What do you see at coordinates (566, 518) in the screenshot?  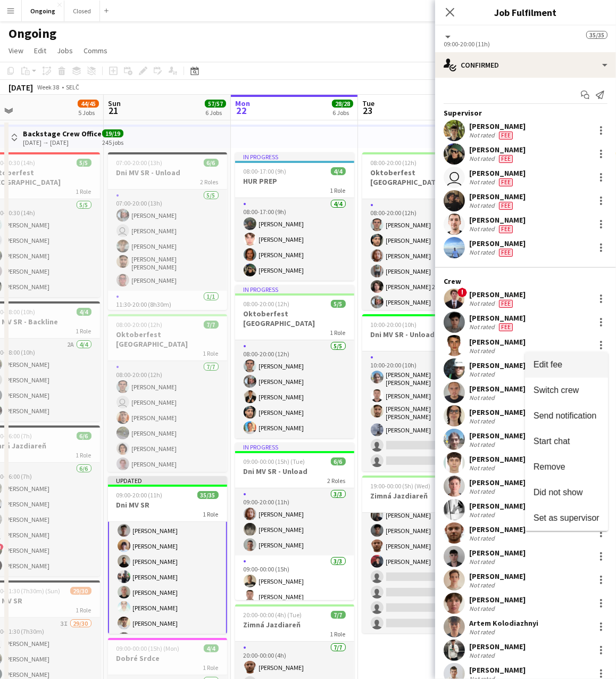 I see `button: Set as supervisor` at bounding box center [566, 518].